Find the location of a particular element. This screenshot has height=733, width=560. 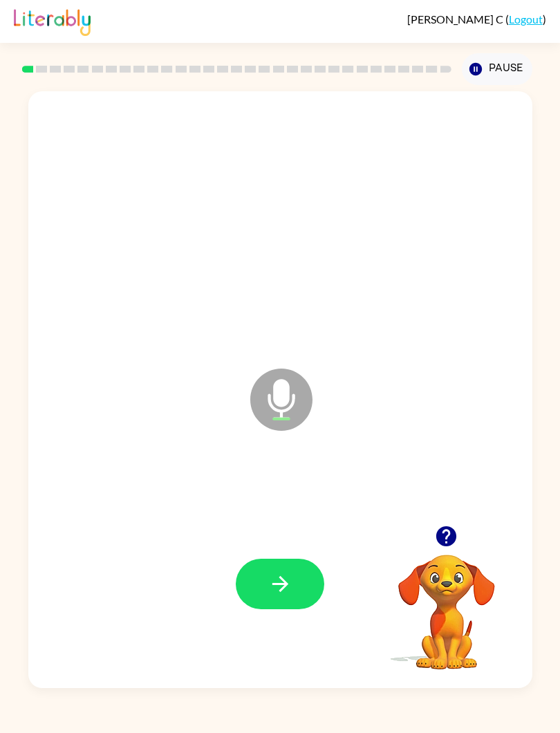

a: Logout is located at coordinates (525, 19).